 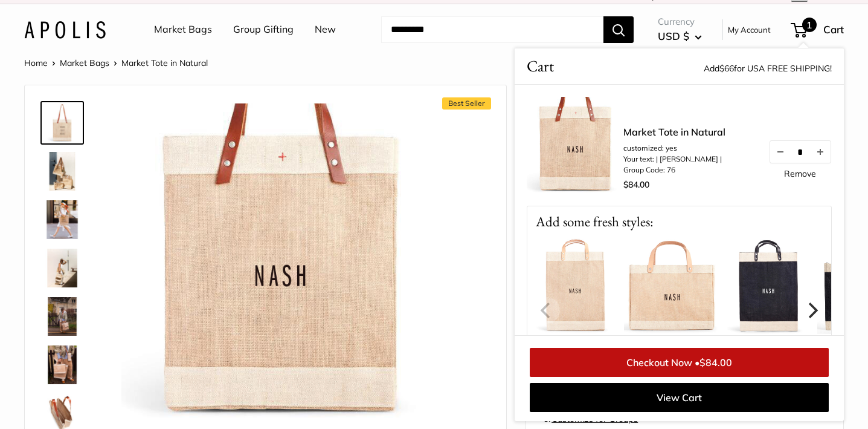 I want to click on a: New, so click(x=325, y=30).